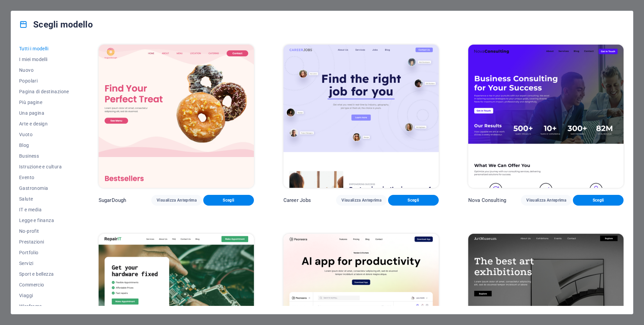 The image size is (644, 325). I want to click on span: Istruzione e cultura, so click(44, 167).